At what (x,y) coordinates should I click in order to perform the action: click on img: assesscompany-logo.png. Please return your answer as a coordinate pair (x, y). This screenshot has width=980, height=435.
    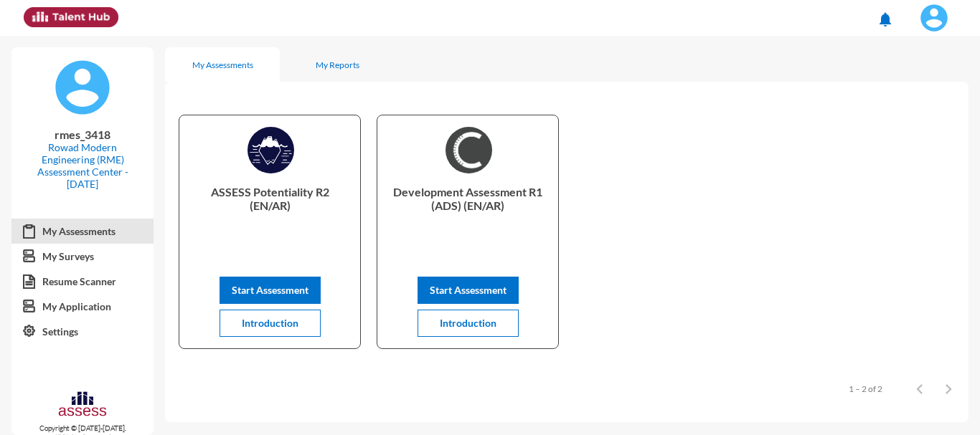
    Looking at the image, I should click on (82, 405).